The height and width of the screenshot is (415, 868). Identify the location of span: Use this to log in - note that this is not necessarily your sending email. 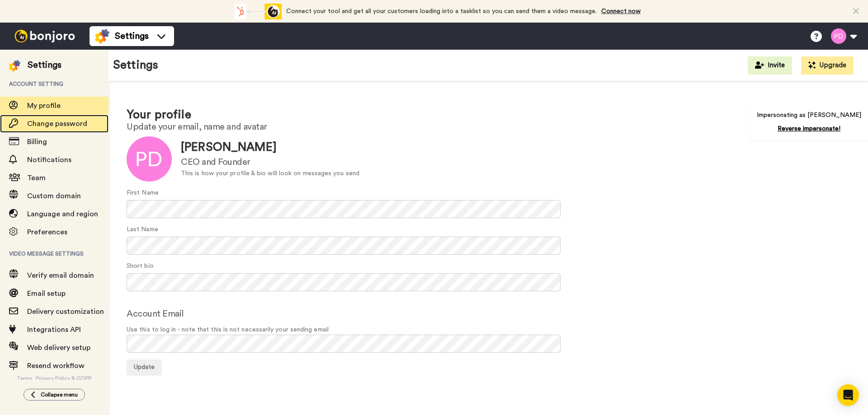
(488, 329).